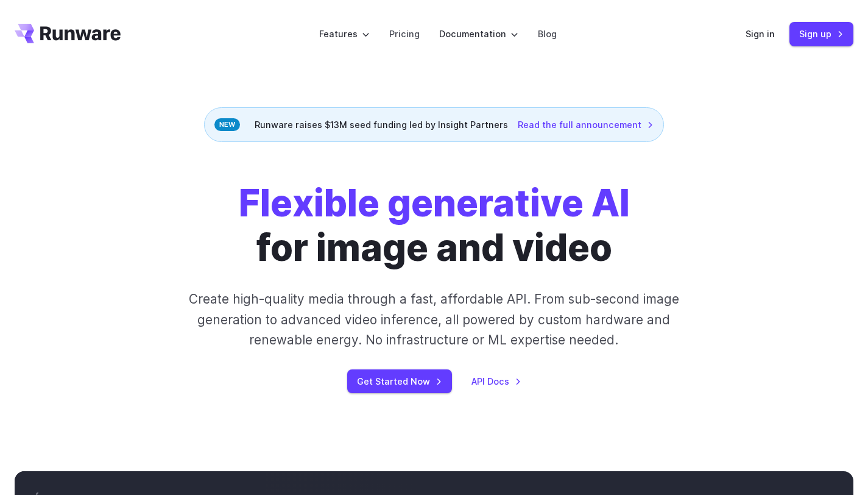 Image resolution: width=868 pixels, height=495 pixels. What do you see at coordinates (822, 34) in the screenshot?
I see `a: Sign up` at bounding box center [822, 34].